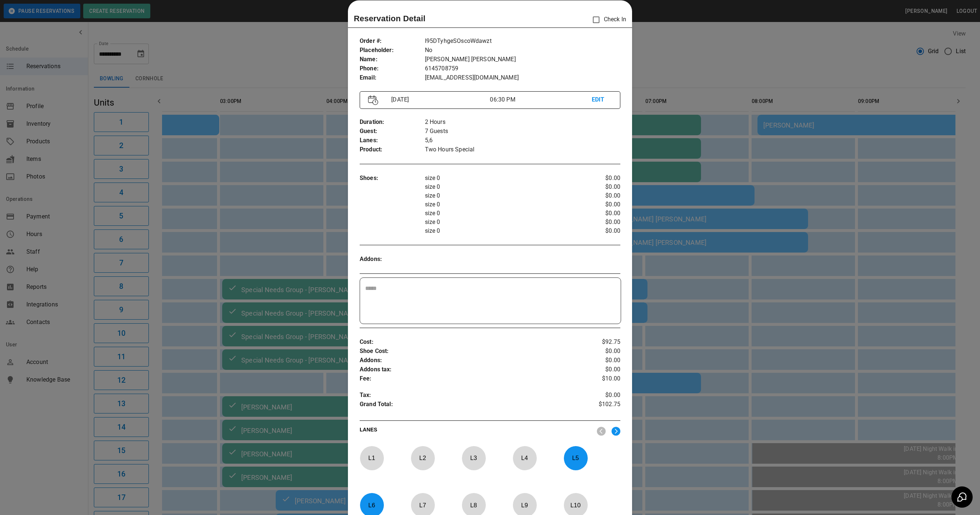 The image size is (980, 515). Describe the element at coordinates (522, 150) in the screenshot. I see `p: Two Hours Special` at that location.